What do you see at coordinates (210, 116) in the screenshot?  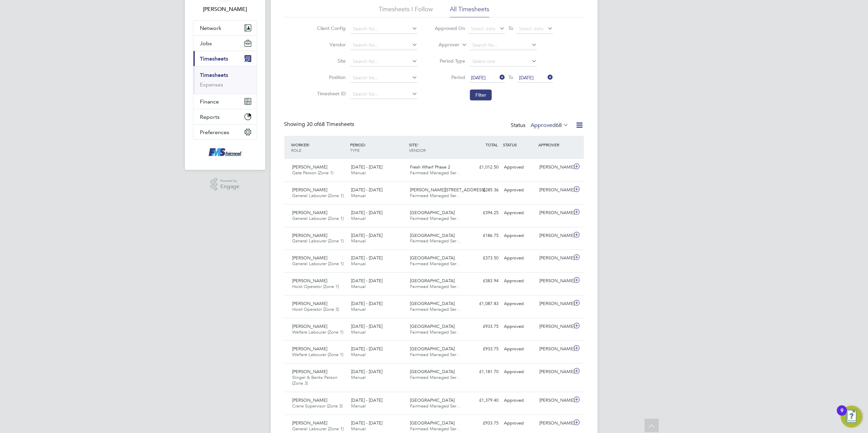 I see `span: Reports` at bounding box center [210, 116].